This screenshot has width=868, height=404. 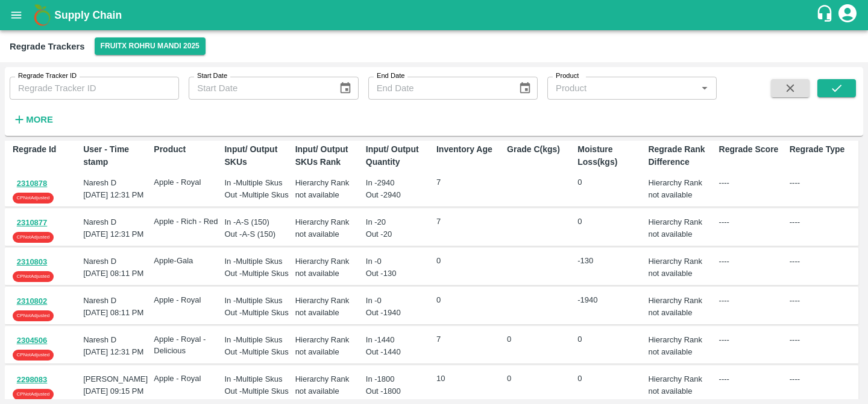 I want to click on p: Regrade Id, so click(x=45, y=149).